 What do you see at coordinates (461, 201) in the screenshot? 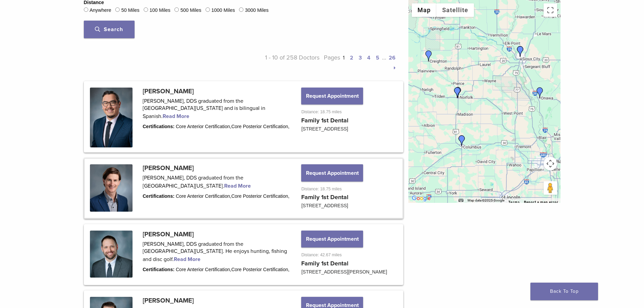
I see `button: Keyboard shortcuts` at bounding box center [461, 201].